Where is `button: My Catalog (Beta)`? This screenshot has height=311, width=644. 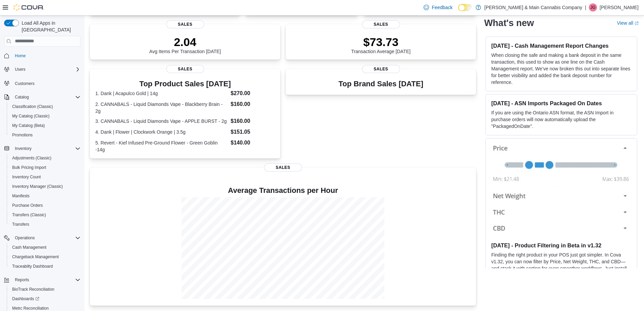 button: My Catalog (Beta) is located at coordinates (45, 126).